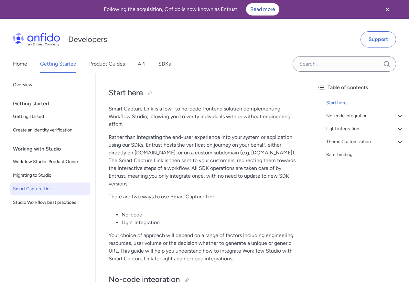  Describe the element at coordinates (344, 64) in the screenshot. I see `input: Onfido search input field` at that location.